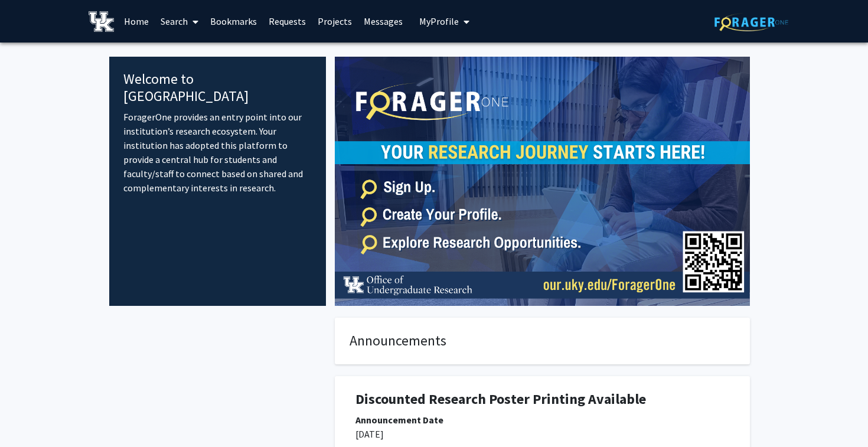 Image resolution: width=868 pixels, height=447 pixels. Describe the element at coordinates (180, 21) in the screenshot. I see `a: Search` at that location.